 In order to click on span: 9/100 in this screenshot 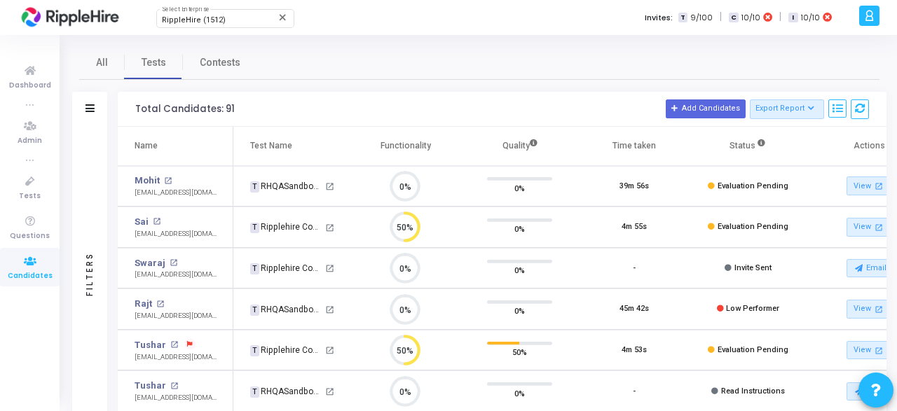, I will do `click(701, 18)`.